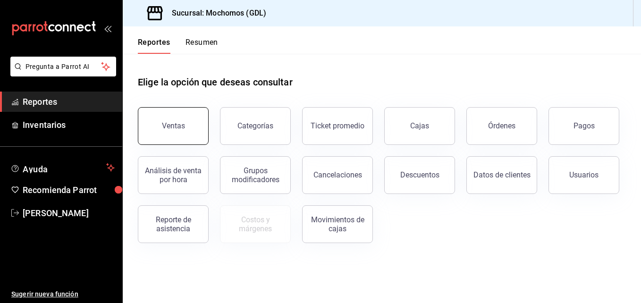 The width and height of the screenshot is (641, 303). I want to click on span: Pregunta a Parrot AI, so click(63, 67).